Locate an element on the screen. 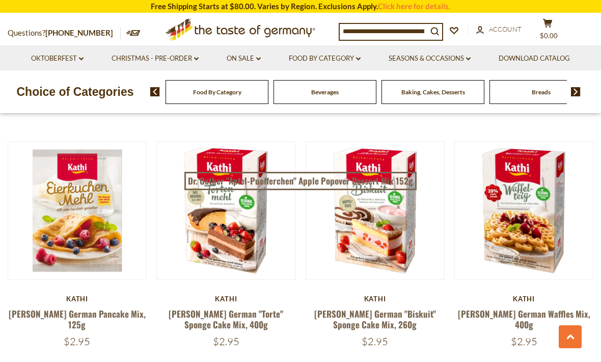 The width and height of the screenshot is (601, 362). span: Account is located at coordinates (505, 29).